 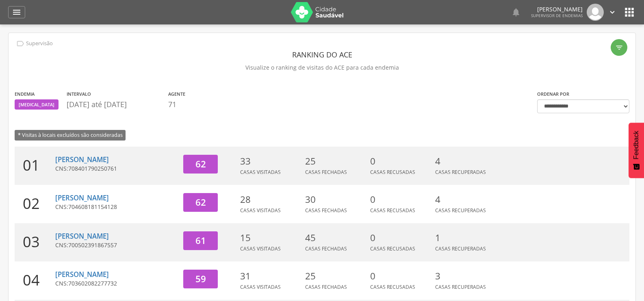 I want to click on label: Intervalo, so click(x=79, y=94).